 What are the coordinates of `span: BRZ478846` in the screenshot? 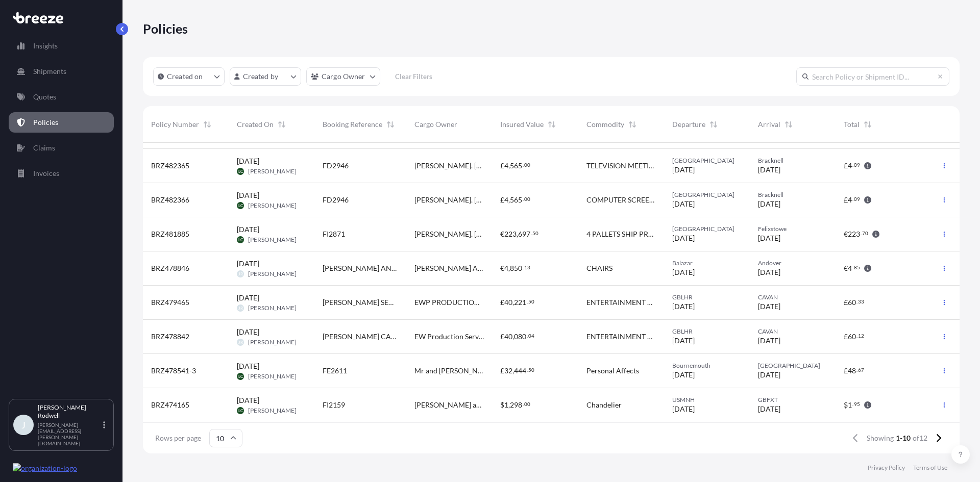 It's located at (170, 269).